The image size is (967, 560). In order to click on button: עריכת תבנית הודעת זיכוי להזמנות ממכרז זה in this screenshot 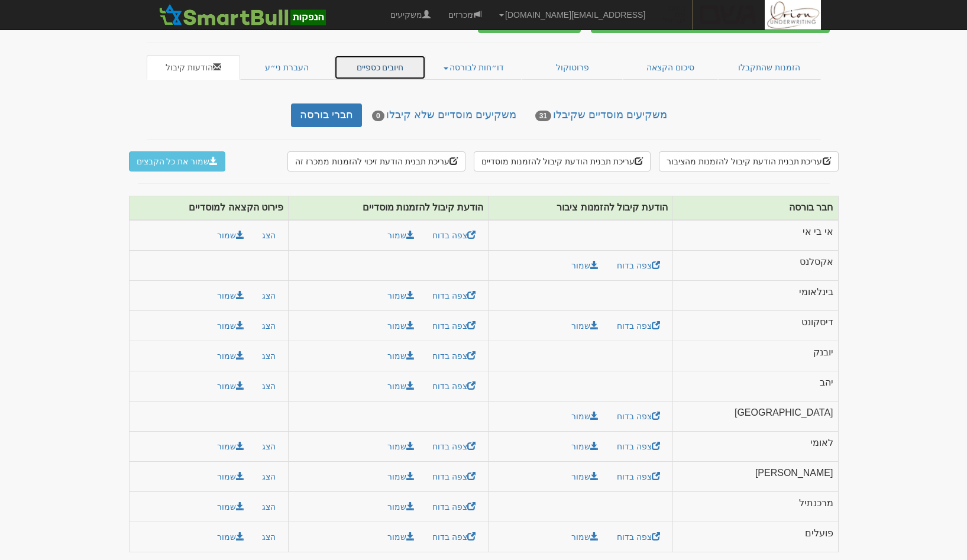, I will do `click(376, 161)`.